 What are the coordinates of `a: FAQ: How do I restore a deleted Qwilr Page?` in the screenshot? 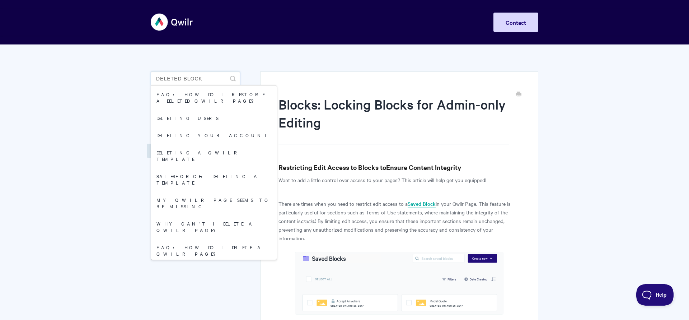 It's located at (214, 97).